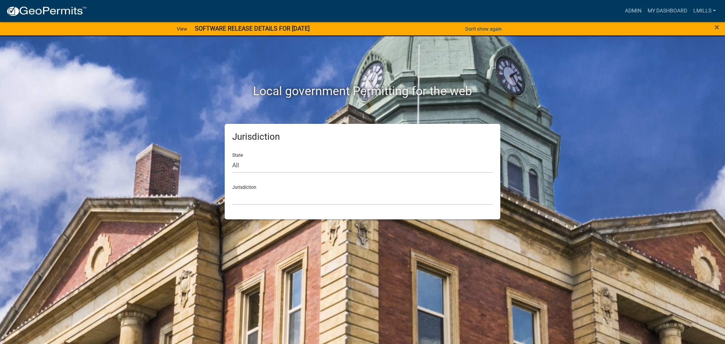  Describe the element at coordinates (705, 11) in the screenshot. I see `a: lmills` at that location.